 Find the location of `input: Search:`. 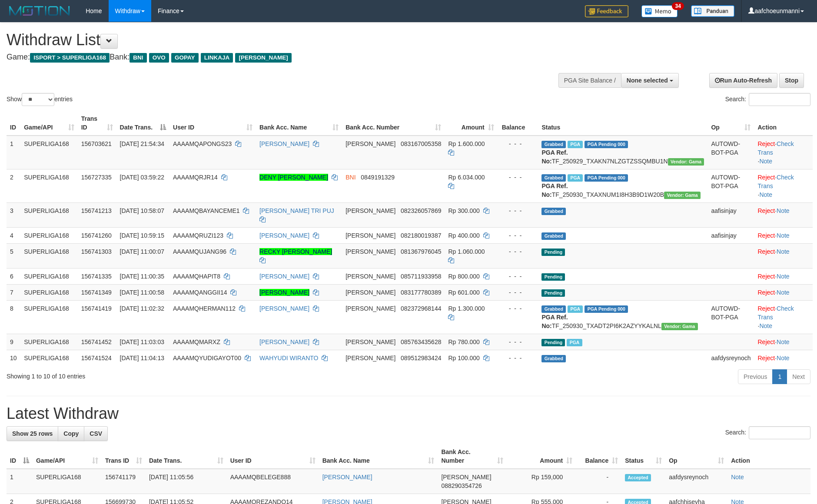

input: Search: is located at coordinates (780, 432).